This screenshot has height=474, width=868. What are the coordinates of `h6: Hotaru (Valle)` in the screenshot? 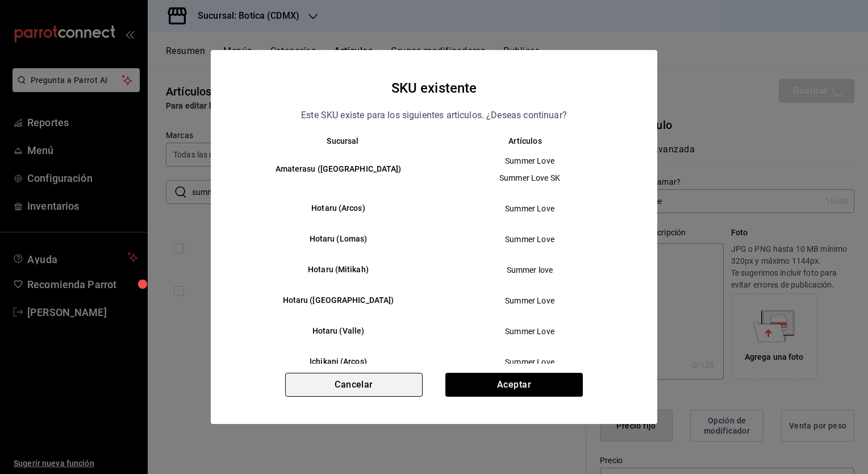 It's located at (338, 331).